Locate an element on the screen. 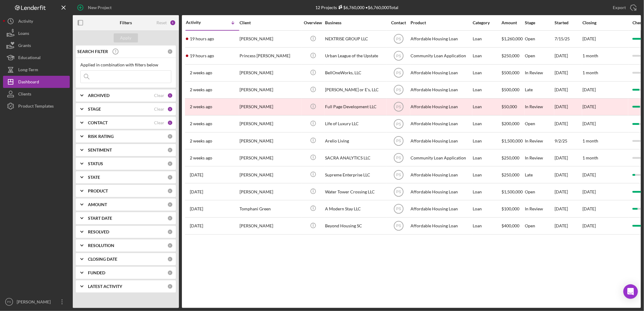 This screenshot has width=644, height=311. button: Activity is located at coordinates (37, 21).